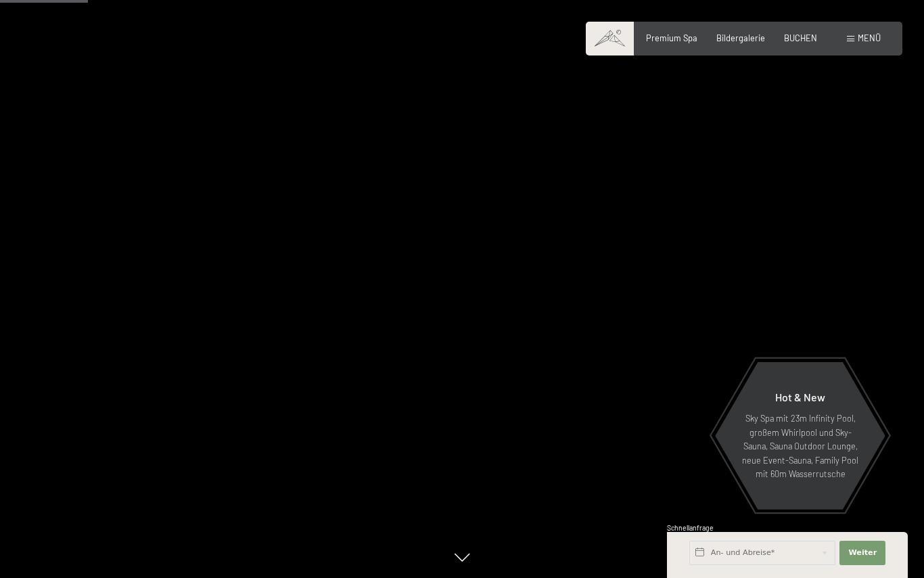 Image resolution: width=924 pixels, height=578 pixels. What do you see at coordinates (800, 38) in the screenshot?
I see `span: BUCHEN` at bounding box center [800, 38].